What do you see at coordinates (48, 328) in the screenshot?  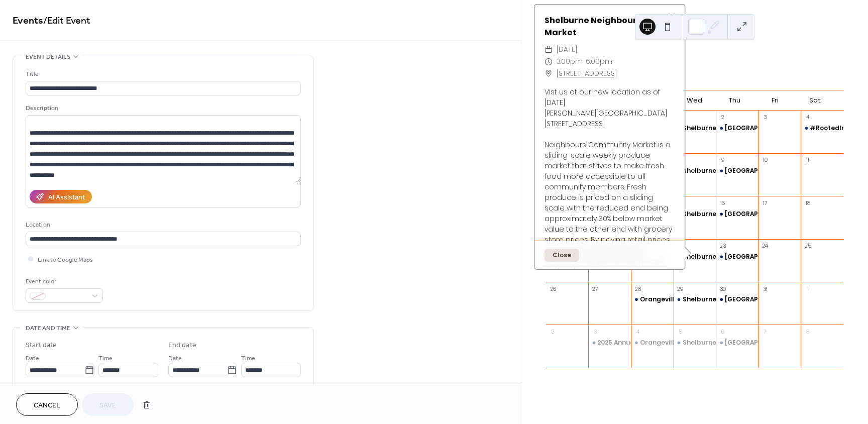 I see `span: Date and time` at bounding box center [48, 328].